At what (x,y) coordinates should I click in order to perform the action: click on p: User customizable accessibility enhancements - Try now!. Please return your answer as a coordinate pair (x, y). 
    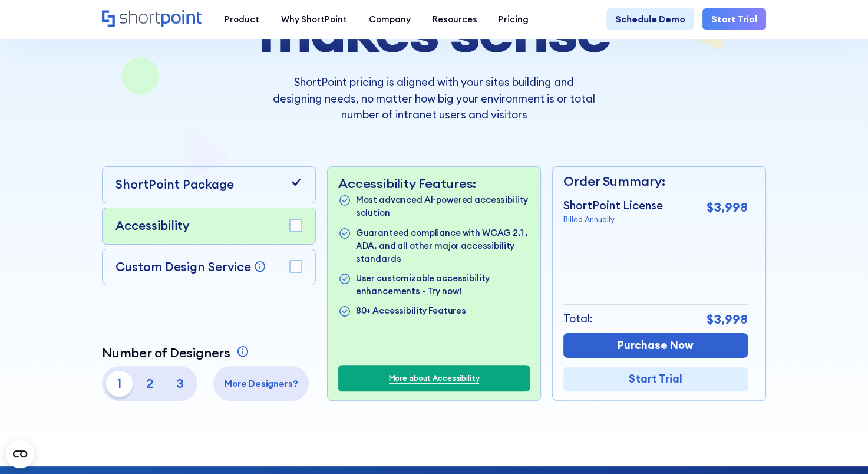
    Looking at the image, I should click on (442, 285).